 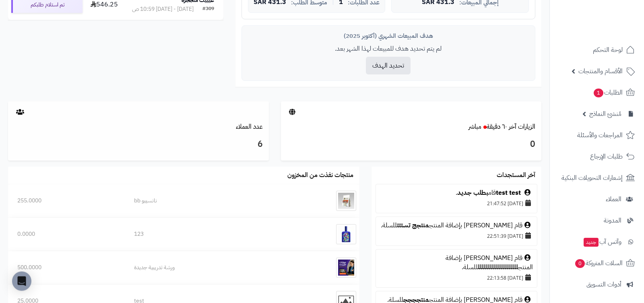 What do you see at coordinates (498, 267) in the screenshot?
I see `a: لللللللللللللللللللل` at bounding box center [498, 267].